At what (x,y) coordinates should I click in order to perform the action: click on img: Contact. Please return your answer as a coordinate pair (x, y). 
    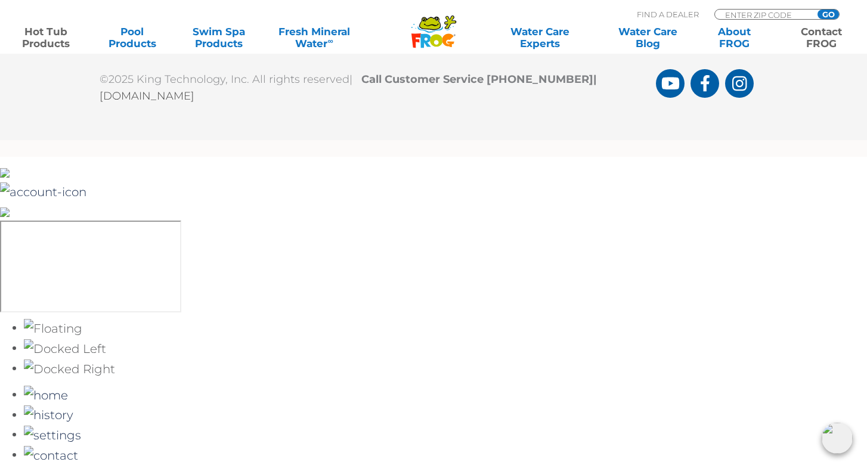
    Looking at the image, I should click on (51, 455).